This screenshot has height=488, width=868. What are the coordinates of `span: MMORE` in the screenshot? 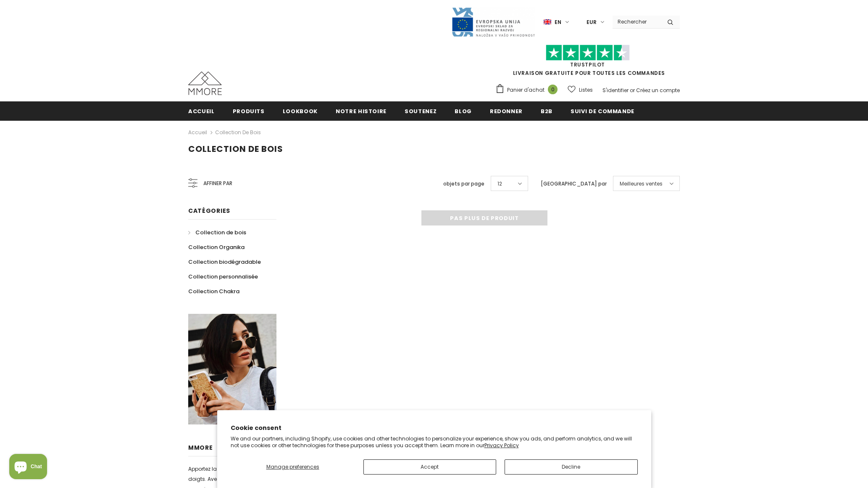 It's located at (200, 447).